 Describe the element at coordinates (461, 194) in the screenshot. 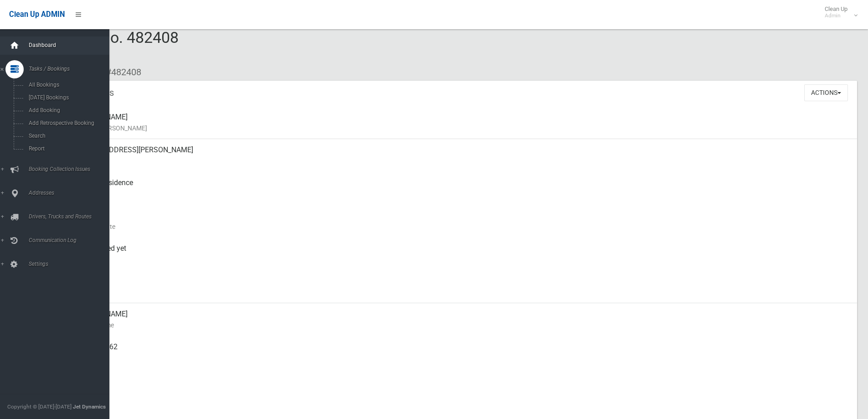

I see `small: Pickup Point` at that location.